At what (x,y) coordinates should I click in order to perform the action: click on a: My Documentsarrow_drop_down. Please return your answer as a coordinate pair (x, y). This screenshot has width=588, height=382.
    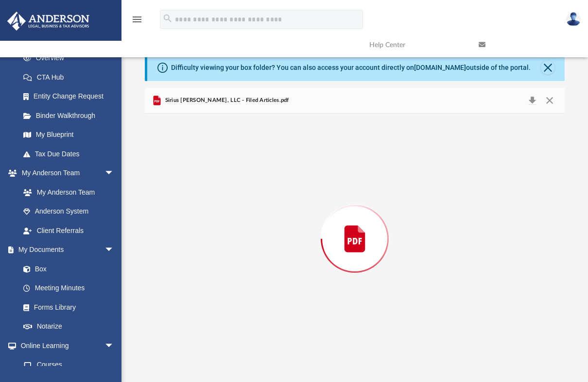
    Looking at the image, I should click on (65, 250).